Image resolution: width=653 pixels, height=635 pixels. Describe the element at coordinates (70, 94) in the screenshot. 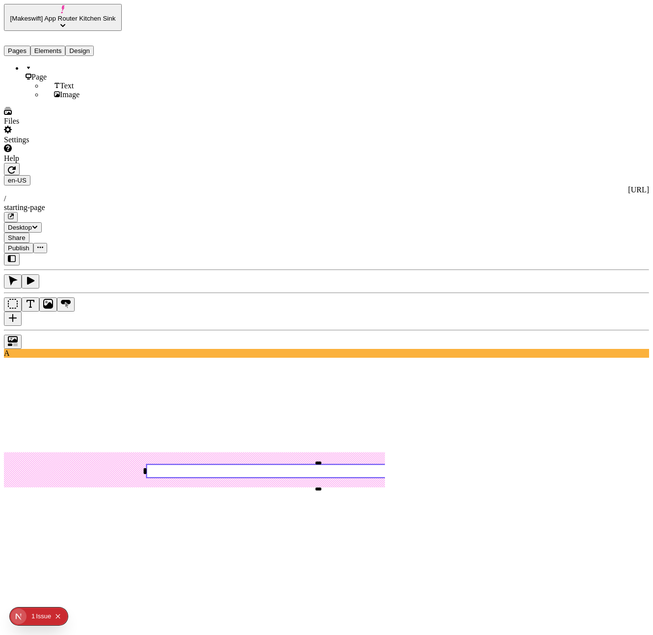

I see `span: Image` at that location.